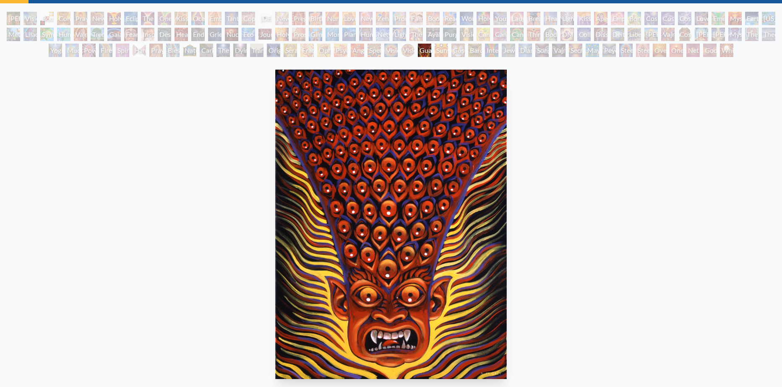  Describe the element at coordinates (64, 18) in the screenshot. I see `div: Contemplation` at that location.